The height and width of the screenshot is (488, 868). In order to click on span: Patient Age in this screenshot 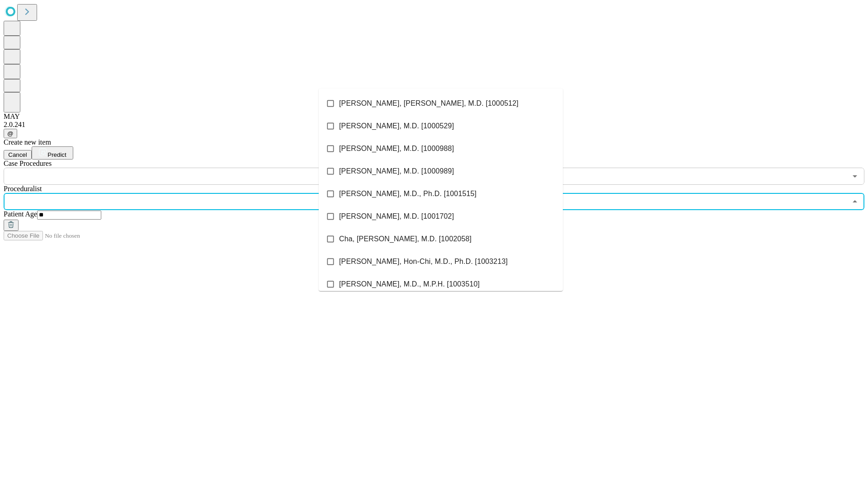, I will do `click(21, 214)`.